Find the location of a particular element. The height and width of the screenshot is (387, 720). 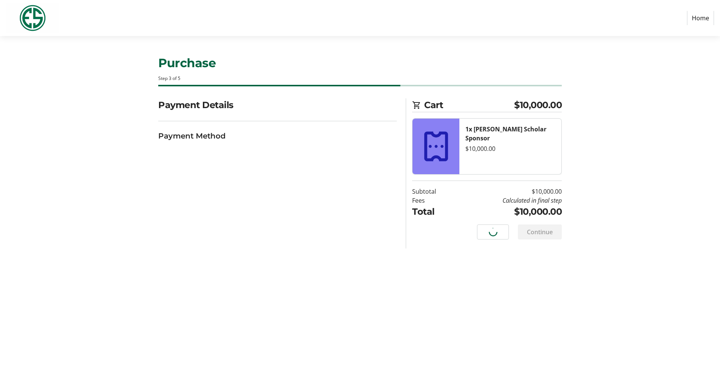

span: $10,000.00 is located at coordinates (538, 105).